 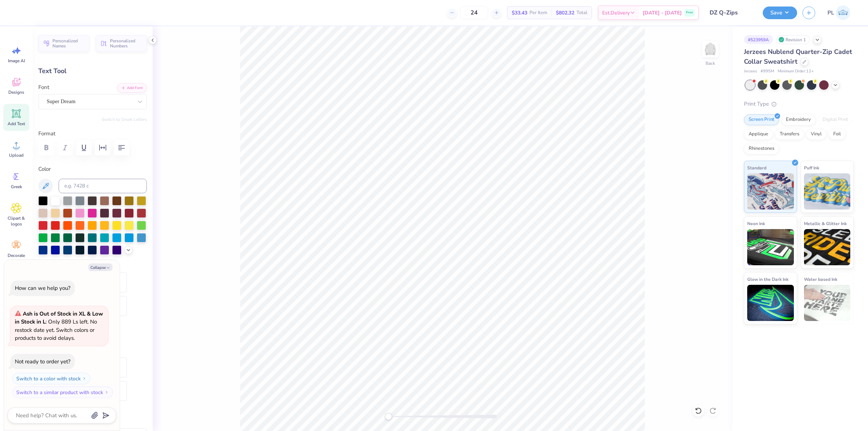 I want to click on span: Personalized Names, so click(x=69, y=43).